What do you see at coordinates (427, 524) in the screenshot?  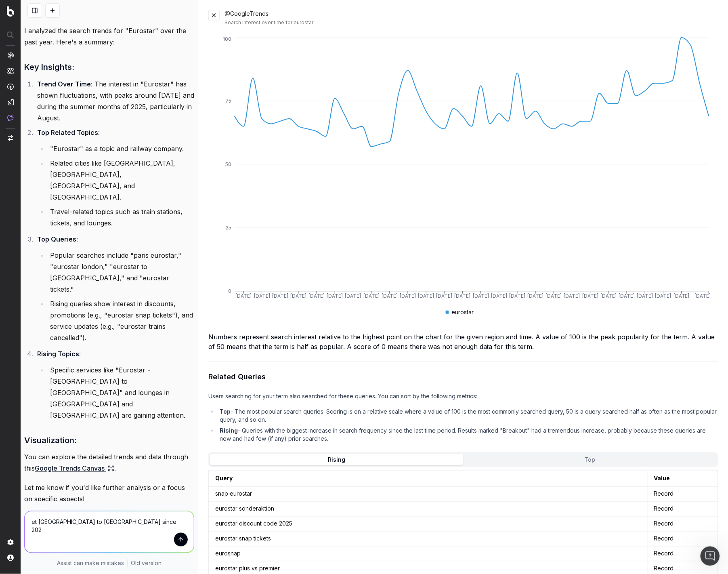 I see `td: eurostar discount code 2025` at bounding box center [427, 524].